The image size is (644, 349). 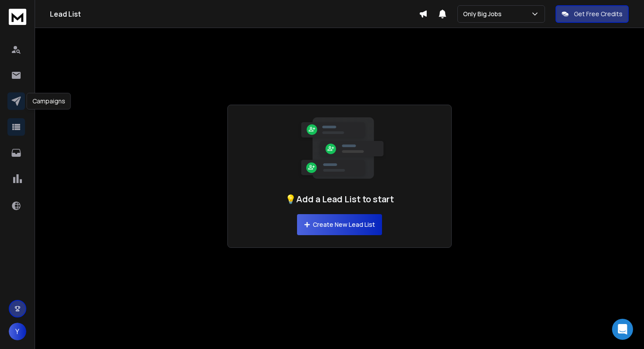 I want to click on button: Create New Lead List, so click(x=339, y=225).